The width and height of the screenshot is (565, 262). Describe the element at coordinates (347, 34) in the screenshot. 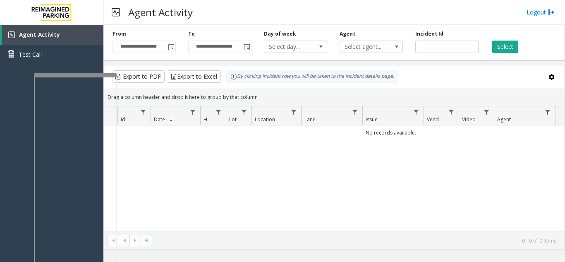

I see `label: Agent` at that location.